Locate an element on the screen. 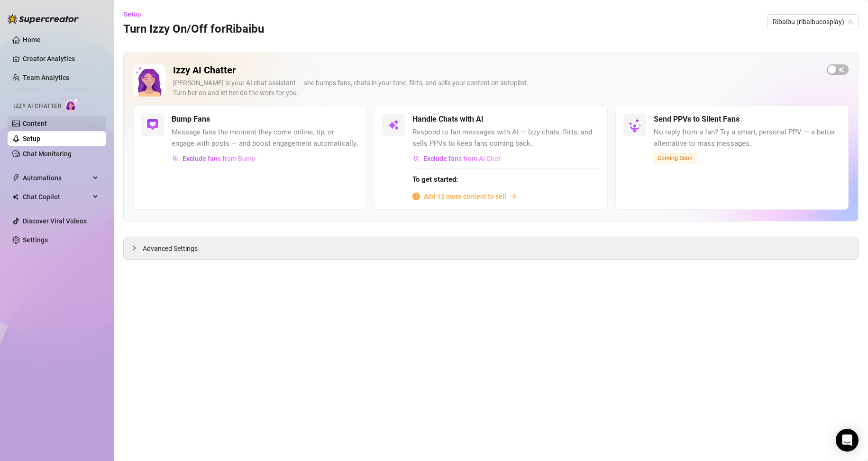 The width and height of the screenshot is (868, 461). span: Setup is located at coordinates (132, 14).